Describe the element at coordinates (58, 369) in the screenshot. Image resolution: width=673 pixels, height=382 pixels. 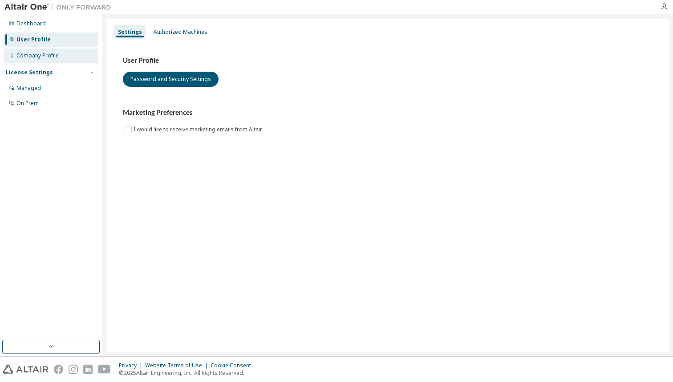
I see `img: facebook.svg` at that location.